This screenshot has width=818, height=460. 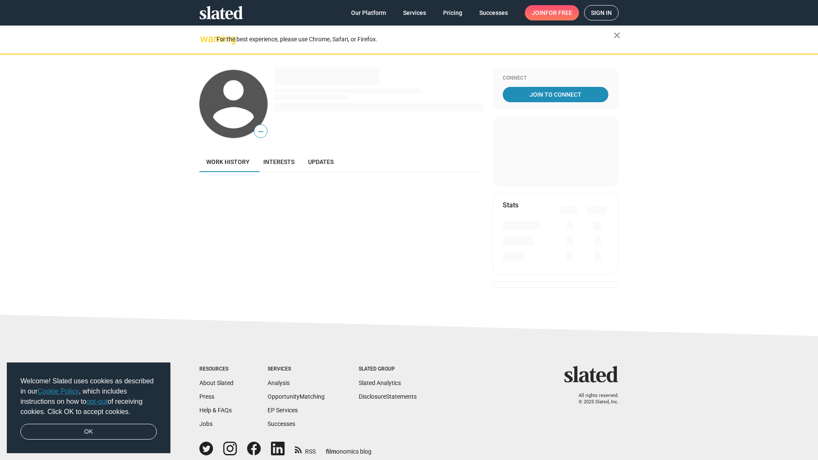 What do you see at coordinates (415, 39) in the screenshot?
I see `div: For the best experience, please use Chrome, Safari, or Firefox.` at bounding box center [415, 39].